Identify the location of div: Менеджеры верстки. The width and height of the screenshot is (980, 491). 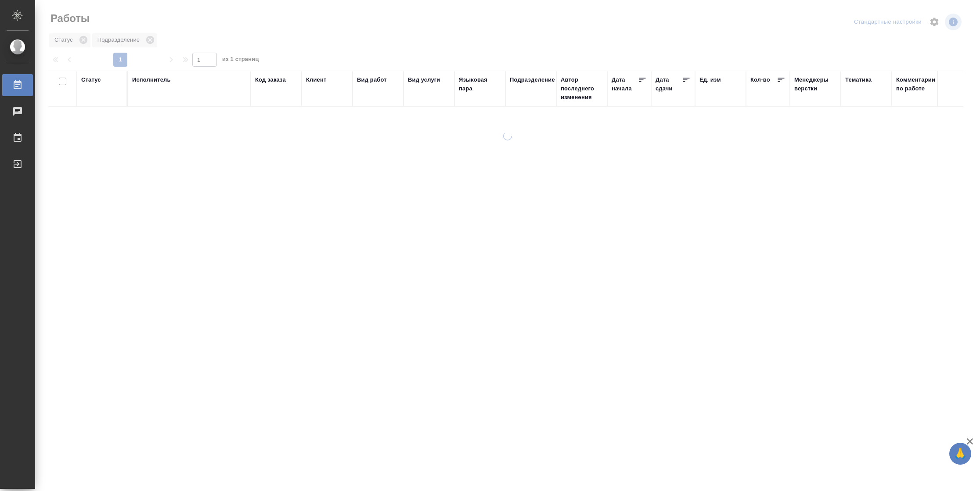
(815, 84).